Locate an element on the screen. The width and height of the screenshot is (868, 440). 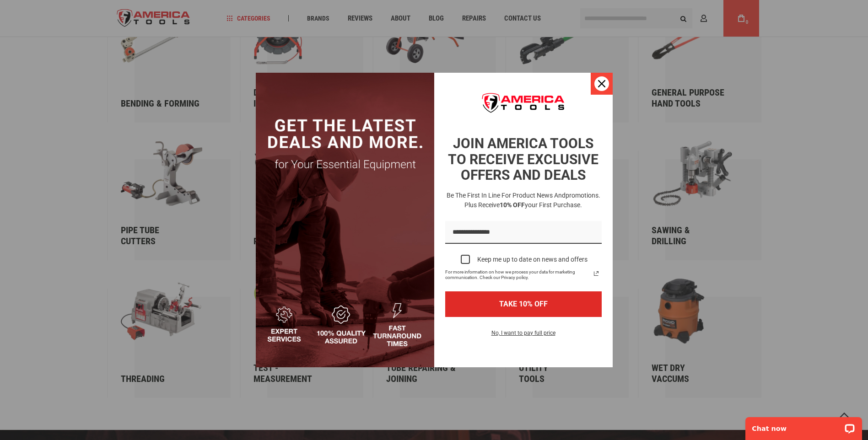
span: promotions. Plus receive your first purchase. is located at coordinates (533, 200).